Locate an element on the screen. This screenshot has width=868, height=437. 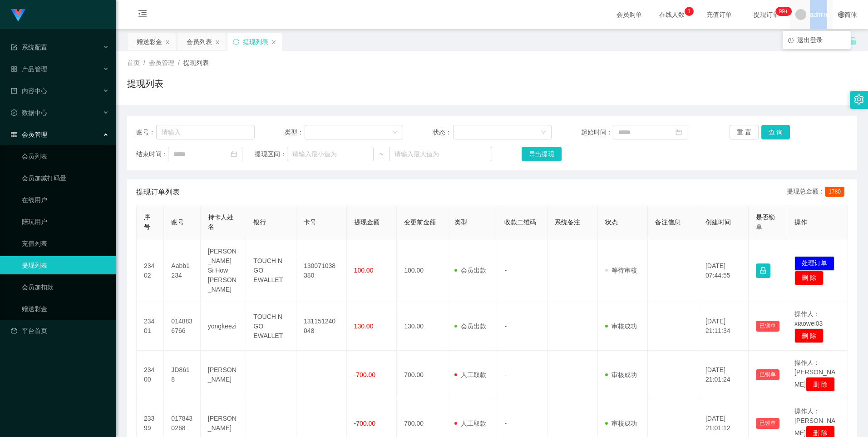
i: 图标: table is located at coordinates (14, 135).